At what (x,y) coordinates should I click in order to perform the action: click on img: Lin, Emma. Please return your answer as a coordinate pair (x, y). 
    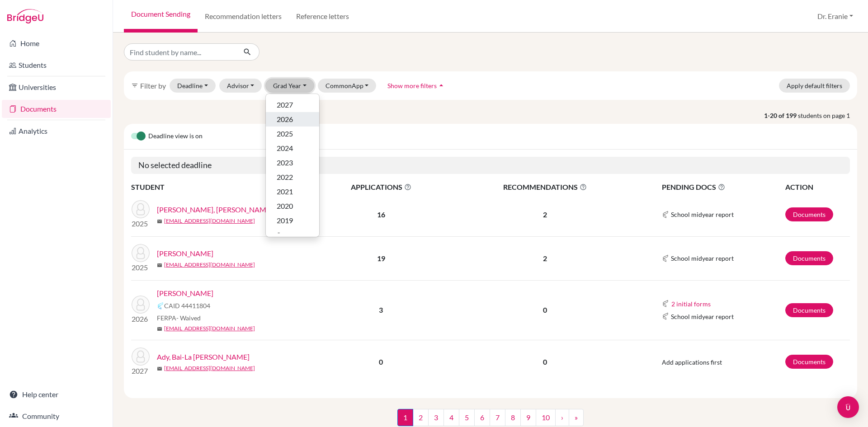
    Looking at the image, I should click on (141, 305).